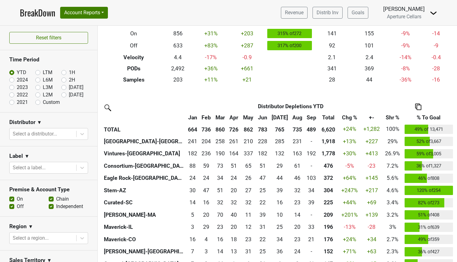 The image size is (457, 262). I want to click on th: 736, so click(206, 129).